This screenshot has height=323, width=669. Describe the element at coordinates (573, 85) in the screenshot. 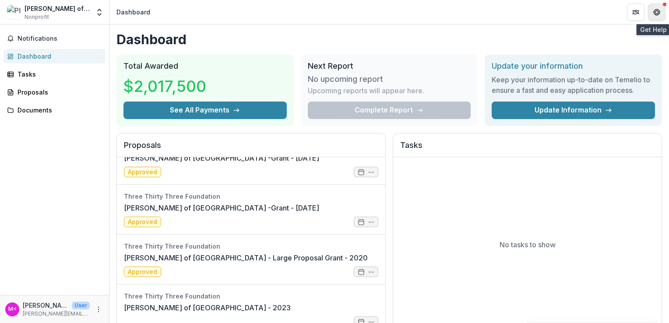

I see `h3: Keep your information up-to-date on Temelio to ensure a fast and easy application process.` at that location.